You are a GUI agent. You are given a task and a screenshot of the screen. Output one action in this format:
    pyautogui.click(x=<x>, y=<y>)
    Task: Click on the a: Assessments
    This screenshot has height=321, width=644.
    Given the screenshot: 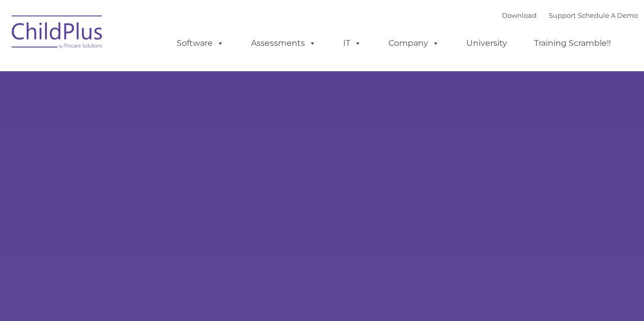 What is the action you would take?
    pyautogui.click(x=283, y=44)
    